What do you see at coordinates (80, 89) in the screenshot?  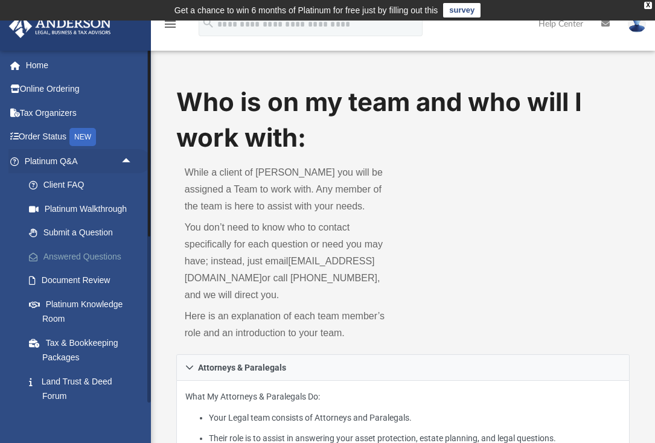 I see `a: Online Ordering` at bounding box center [80, 89].